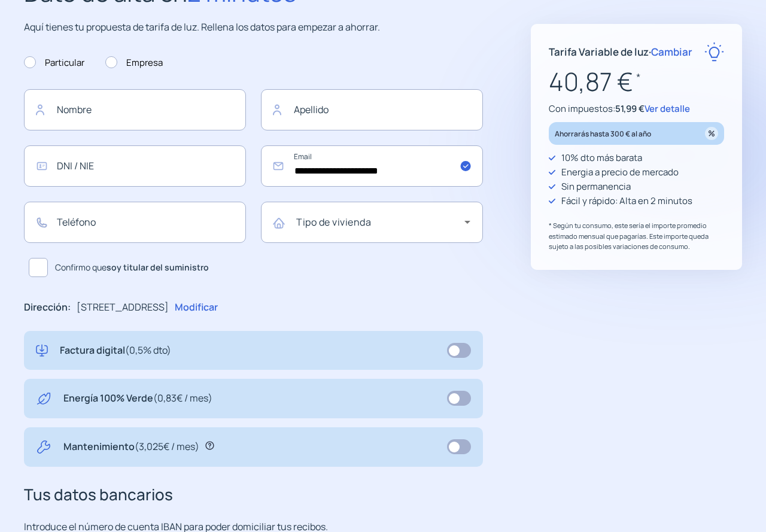  Describe the element at coordinates (196, 307) in the screenshot. I see `p: Modificar` at that location.